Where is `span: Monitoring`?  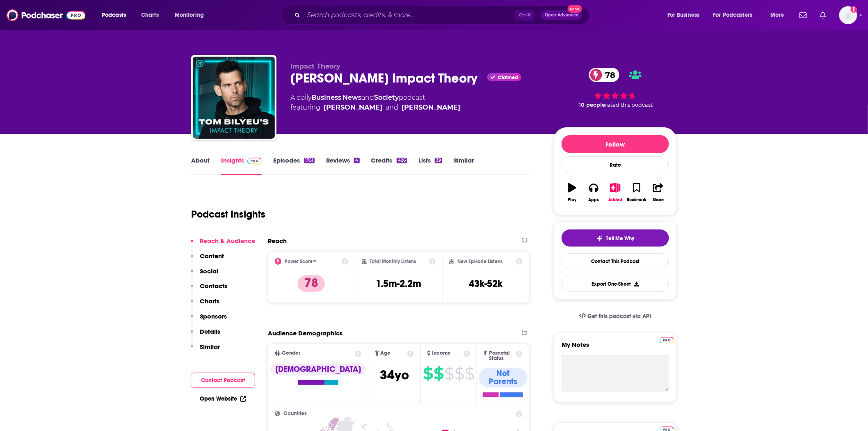
span: Monitoring is located at coordinates (189, 15).